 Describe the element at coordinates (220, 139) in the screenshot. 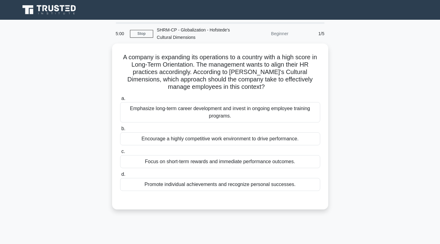

I see `div: Encourage a highly competitive work environment to drive performance.` at that location.